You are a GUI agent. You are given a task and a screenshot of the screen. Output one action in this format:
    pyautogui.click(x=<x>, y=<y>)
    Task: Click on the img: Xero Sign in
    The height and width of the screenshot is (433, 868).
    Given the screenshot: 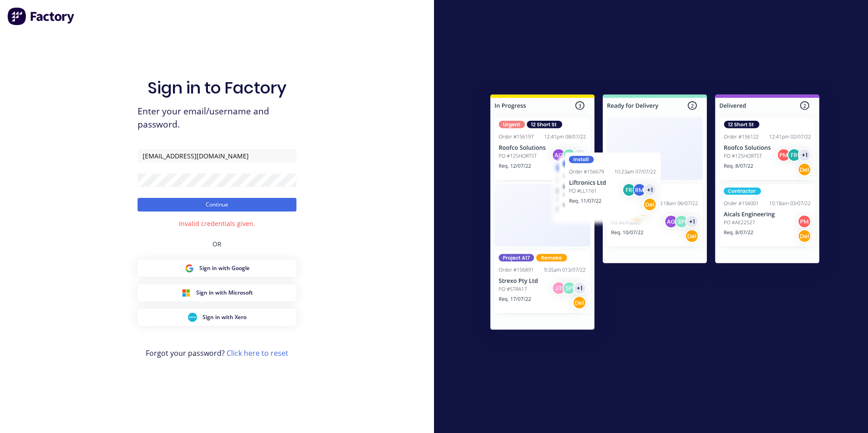 What is the action you would take?
    pyautogui.click(x=192, y=317)
    